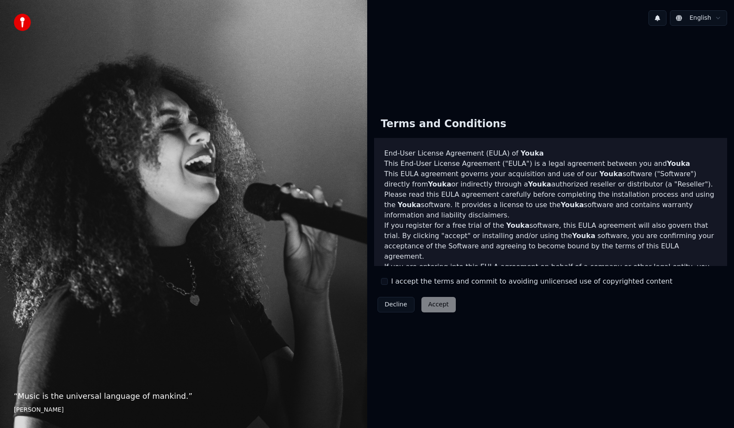  Describe the element at coordinates (184, 396) in the screenshot. I see `p: “ Music is the universal language of mankind. ”` at that location.